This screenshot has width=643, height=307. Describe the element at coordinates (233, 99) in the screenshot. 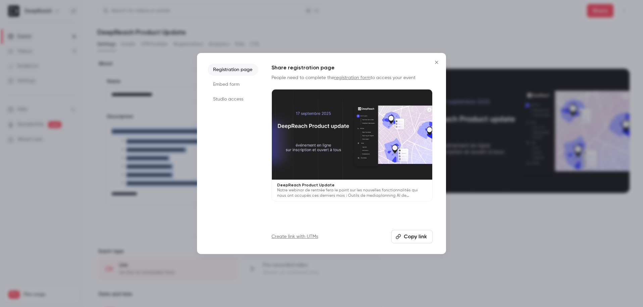

I see `li: Studio access` at that location.